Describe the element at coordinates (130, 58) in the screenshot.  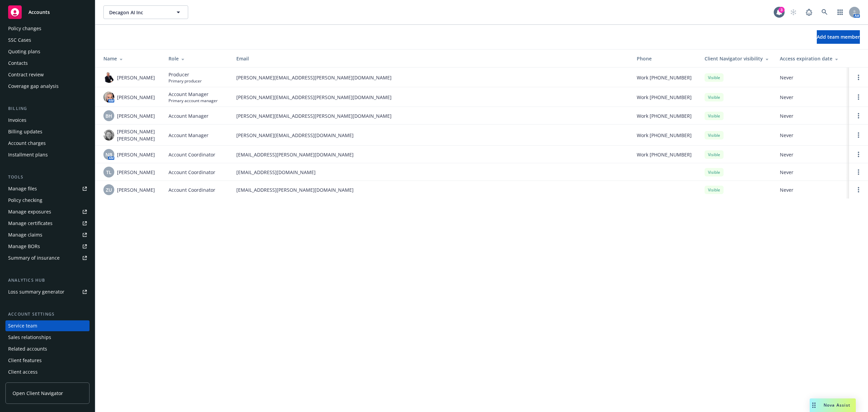
I see `div: Name` at that location.